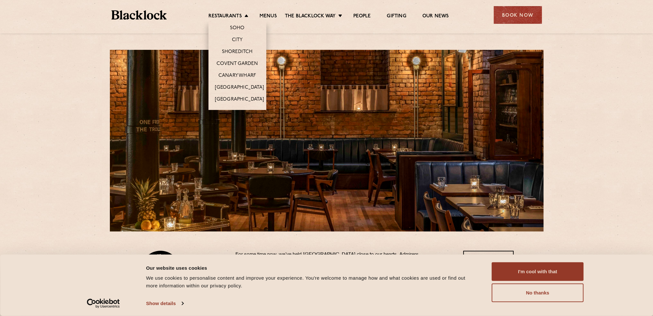 This screenshot has height=316, width=653. I want to click on img: BL_Manchester_Logo-bleed.png, so click(160, 275).